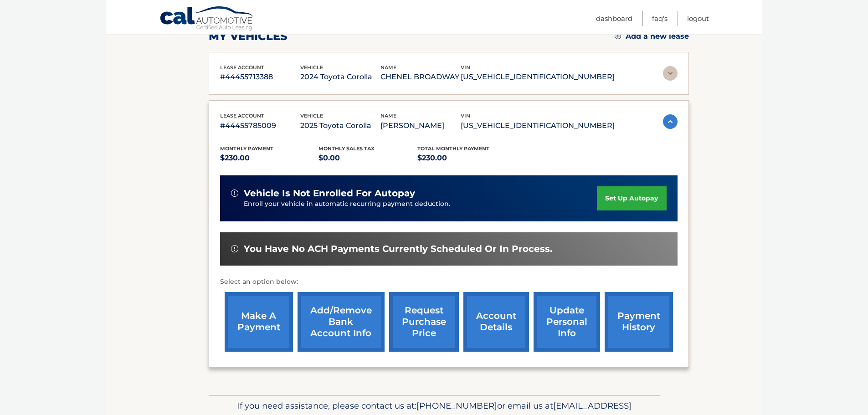  Describe the element at coordinates (631, 198) in the screenshot. I see `a: set up autopay` at that location.